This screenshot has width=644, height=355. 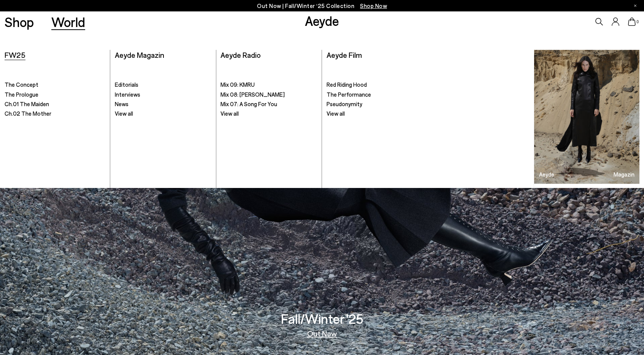 What do you see at coordinates (347, 84) in the screenshot?
I see `span: Red Riding Hood` at bounding box center [347, 84].